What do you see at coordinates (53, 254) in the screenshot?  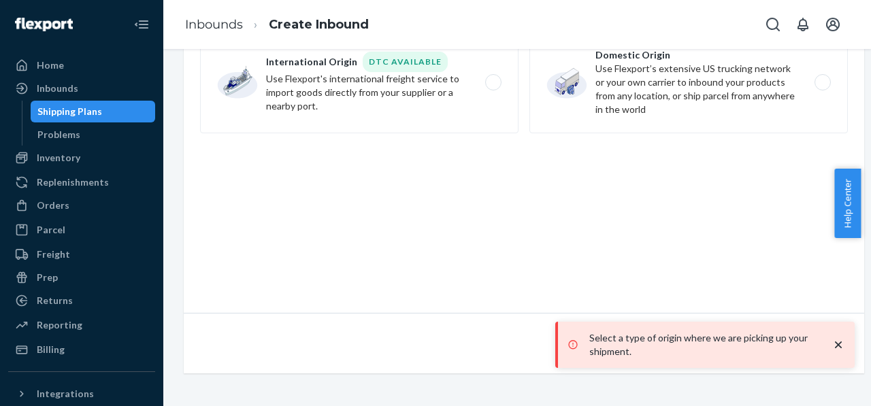 I see `div: Freight` at bounding box center [53, 254].